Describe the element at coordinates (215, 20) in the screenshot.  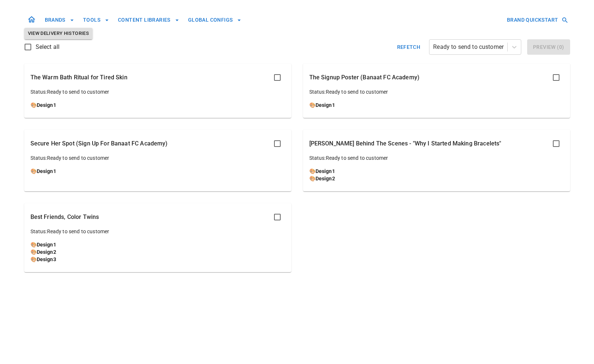
I see `button: GLOBAL CONFIGS` at that location.